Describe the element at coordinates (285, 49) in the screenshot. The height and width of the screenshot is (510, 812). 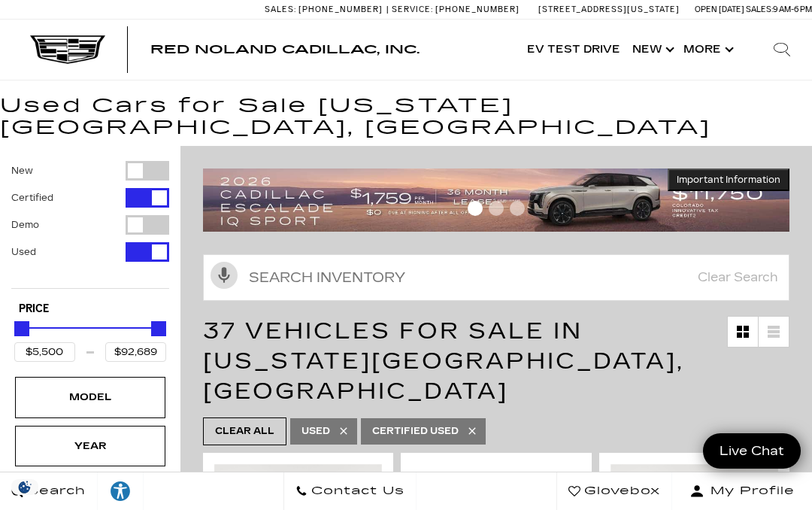
I see `span: Red Noland Cadillac, Inc.` at that location.